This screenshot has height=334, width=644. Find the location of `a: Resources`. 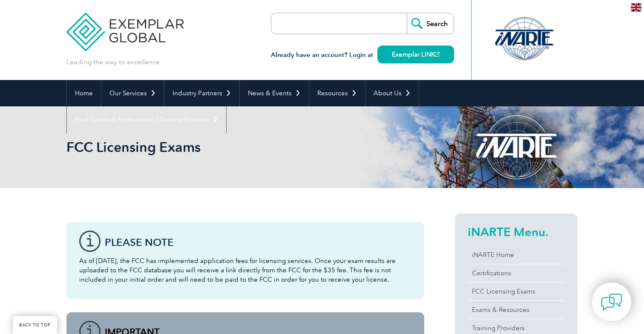

a: Resources is located at coordinates (337, 93).